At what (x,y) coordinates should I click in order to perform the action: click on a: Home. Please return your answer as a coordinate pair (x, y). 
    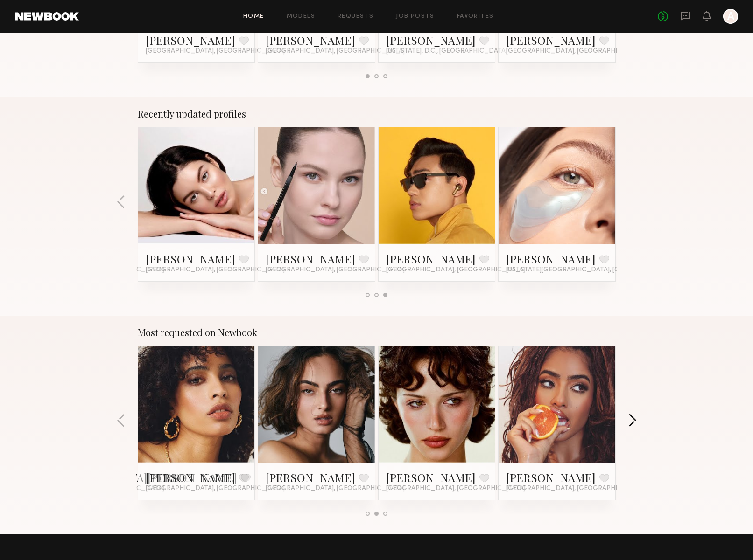
    Looking at the image, I should click on (253, 16).